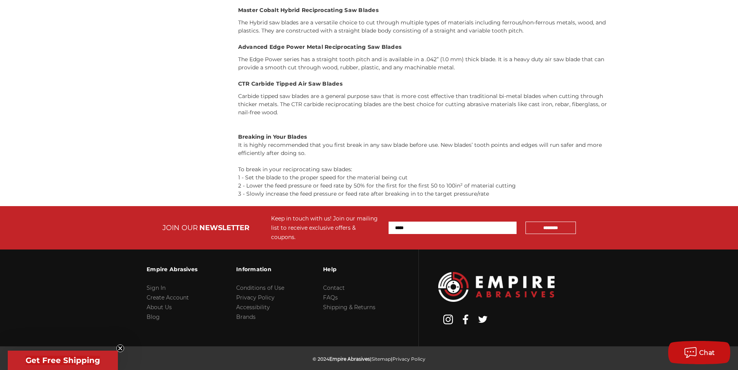  What do you see at coordinates (260, 270) in the screenshot?
I see `h3: Information` at bounding box center [260, 270].